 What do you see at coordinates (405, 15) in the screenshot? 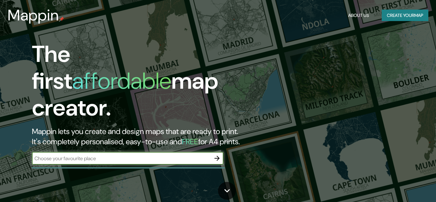
I see `button: Create yourmap` at bounding box center [405, 15].